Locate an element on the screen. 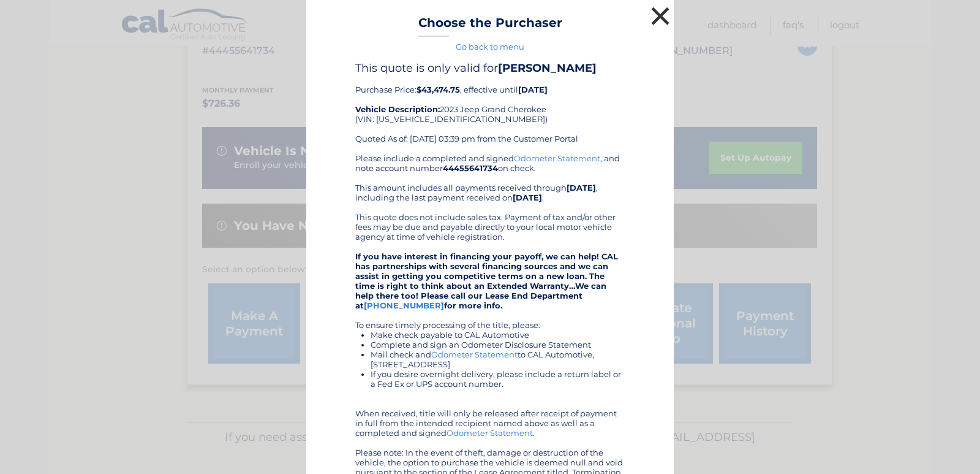 This screenshot has height=474, width=980. div: Purchase Price: , effective until 2023 Jeep Grand Cherokee (VIN: [US_VEHICLE_IDENTIFICATION_NUMBE... is located at coordinates (490, 107).